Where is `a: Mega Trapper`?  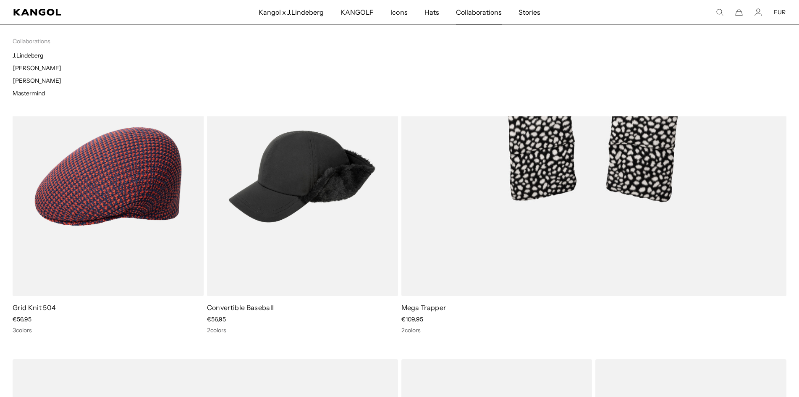 a: Mega Trapper is located at coordinates (424, 307).